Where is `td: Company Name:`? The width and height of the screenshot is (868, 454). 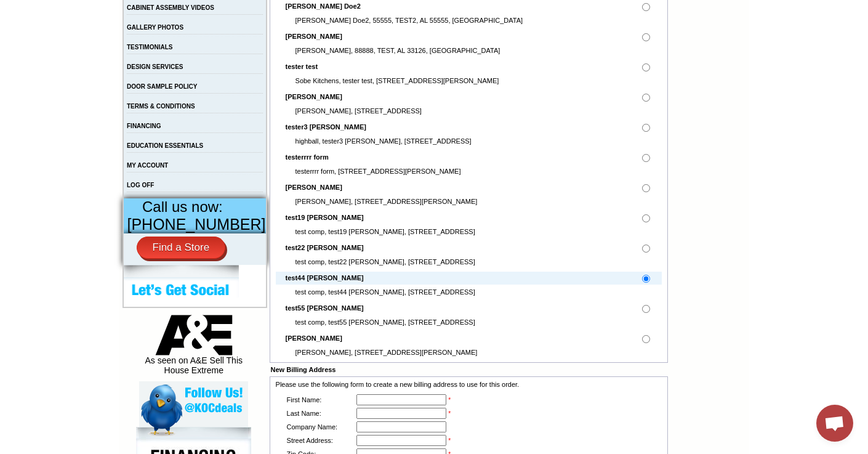
td: Company Name: is located at coordinates (321, 427).